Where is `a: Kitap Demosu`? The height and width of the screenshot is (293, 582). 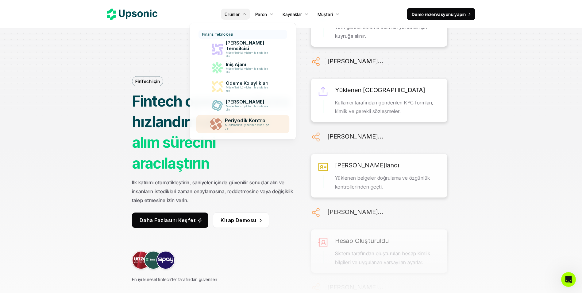 a: Kitap Demosu is located at coordinates (241, 220).